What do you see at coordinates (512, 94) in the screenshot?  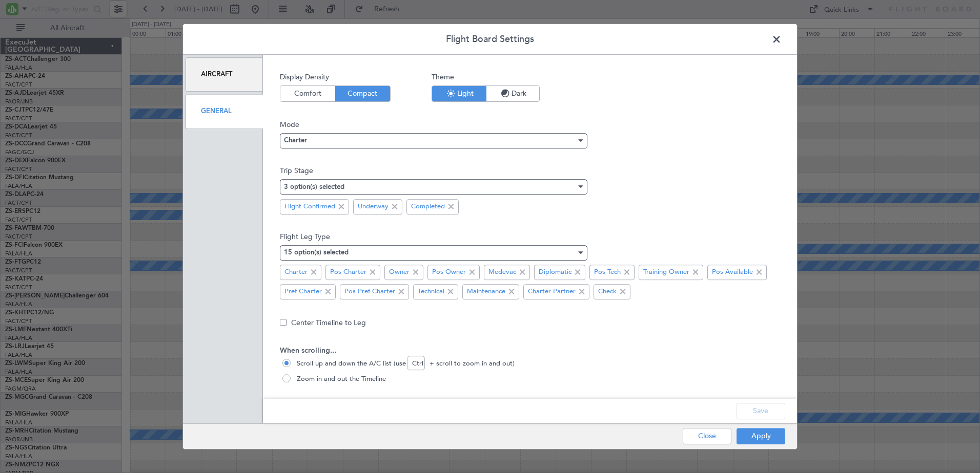 I see `button: Dark` at bounding box center [512, 94].